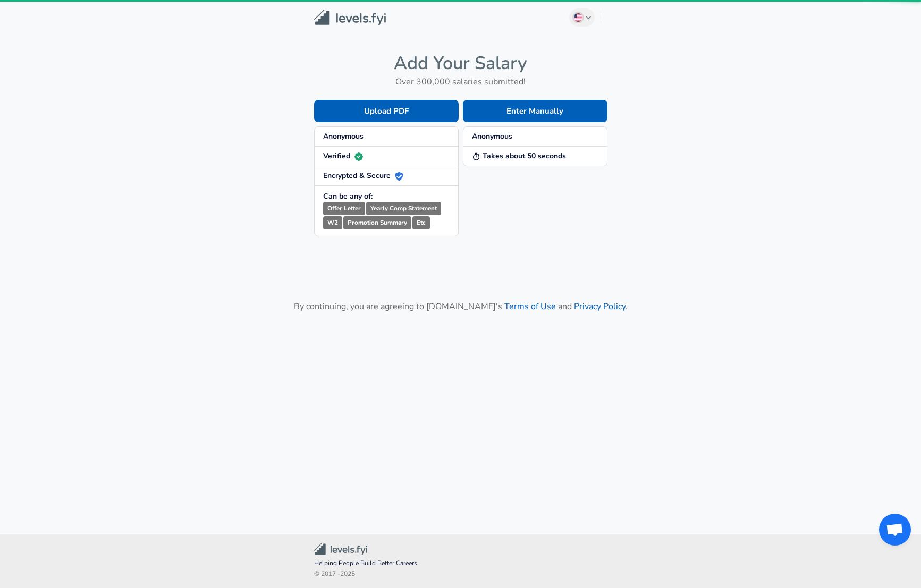 Image resolution: width=921 pixels, height=588 pixels. Describe the element at coordinates (421, 223) in the screenshot. I see `small: Etc` at that location.